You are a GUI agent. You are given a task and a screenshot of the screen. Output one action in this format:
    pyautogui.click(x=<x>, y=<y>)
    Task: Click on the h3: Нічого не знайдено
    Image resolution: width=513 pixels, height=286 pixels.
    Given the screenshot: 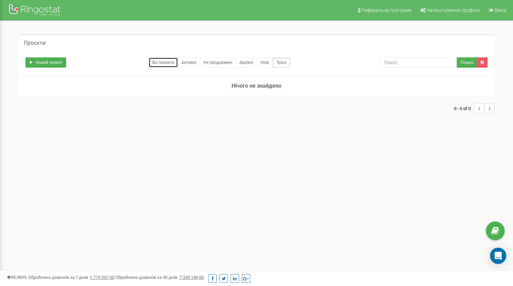 What is the action you would take?
    pyautogui.click(x=257, y=86)
    